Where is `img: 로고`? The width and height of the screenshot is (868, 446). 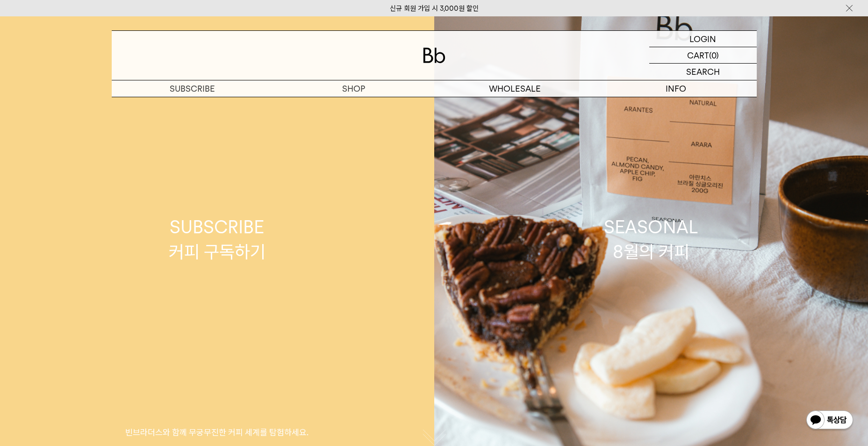 img: 로고 is located at coordinates (434, 55).